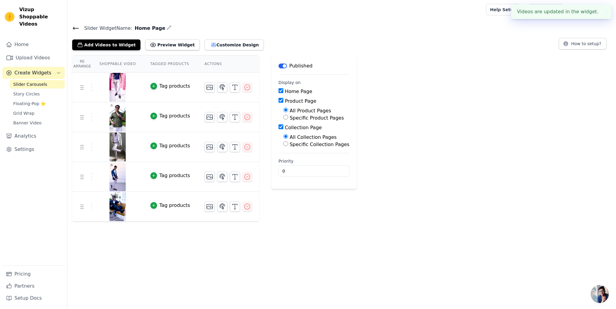 This screenshot has width=616, height=309. Describe the element at coordinates (313, 137) in the screenshot. I see `label: All Collection Pages` at that location.